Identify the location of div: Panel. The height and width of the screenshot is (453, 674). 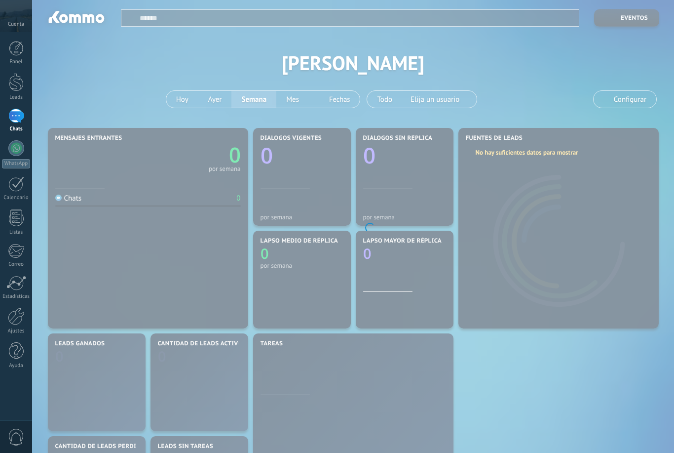
(16, 62).